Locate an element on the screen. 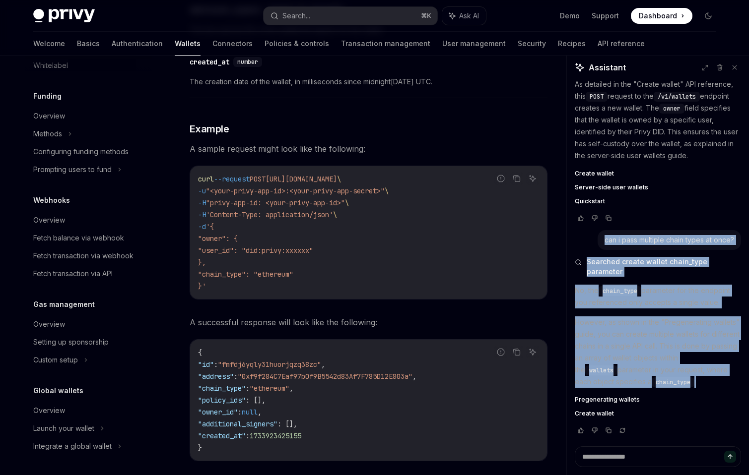  a: Support is located at coordinates (605, 16).